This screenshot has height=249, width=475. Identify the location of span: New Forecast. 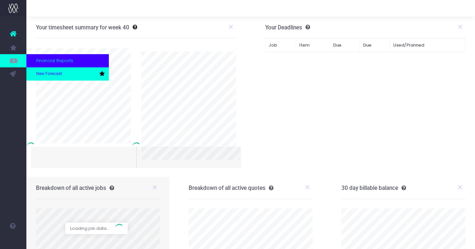
(49, 74).